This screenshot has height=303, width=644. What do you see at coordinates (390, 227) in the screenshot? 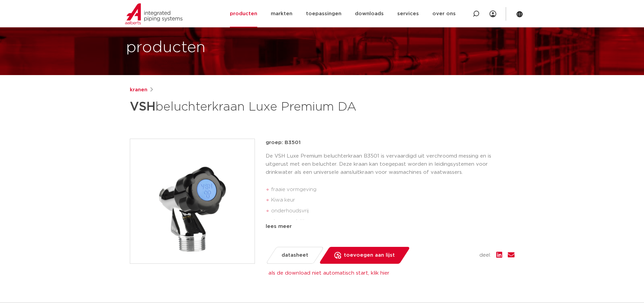
I see `div: lees meer` at bounding box center [390, 227].